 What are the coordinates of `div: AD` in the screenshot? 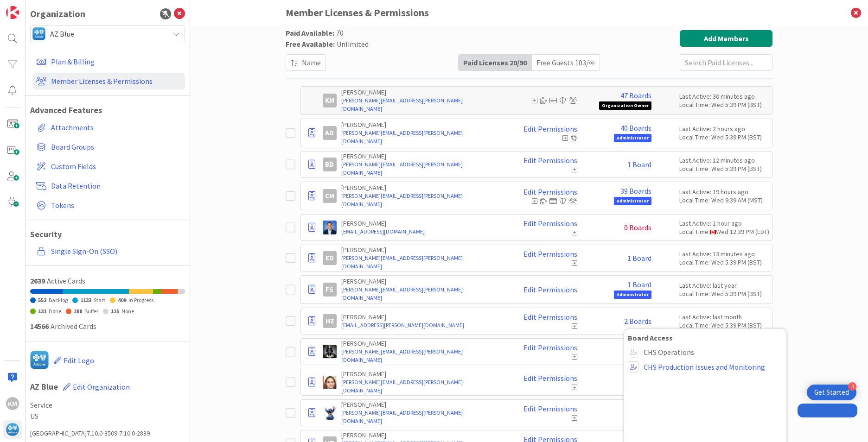 It's located at (329, 133).